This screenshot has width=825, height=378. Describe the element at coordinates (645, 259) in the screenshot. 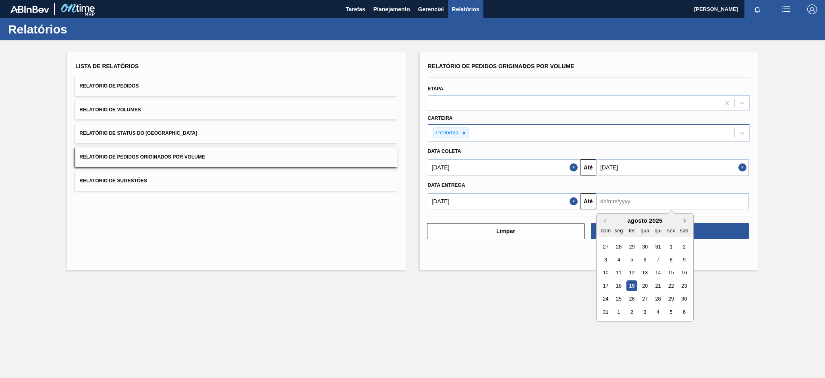

I see `div: Choose quarta-feira, 6 de agosto de 2025` at that location.